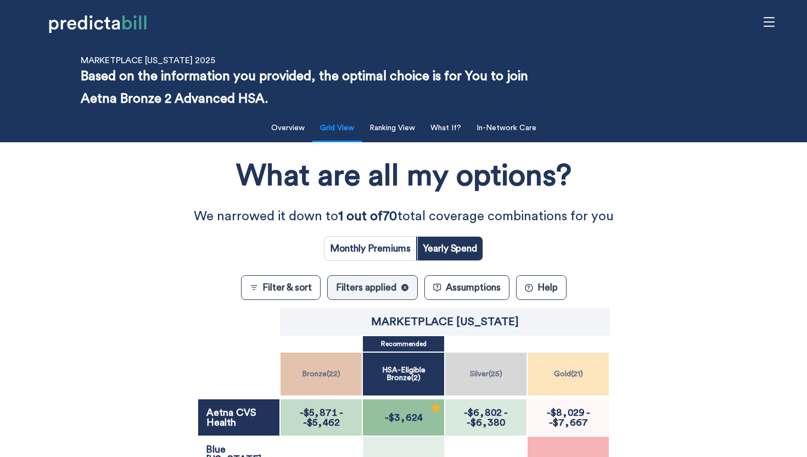  What do you see at coordinates (288, 128) in the screenshot?
I see `button: Overview` at bounding box center [288, 128].